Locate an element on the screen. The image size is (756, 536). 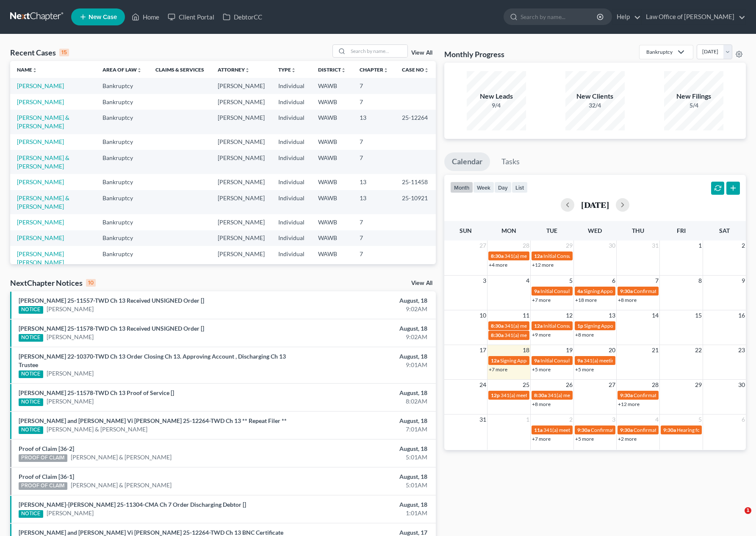
div: Recent Cases is located at coordinates (39, 52).